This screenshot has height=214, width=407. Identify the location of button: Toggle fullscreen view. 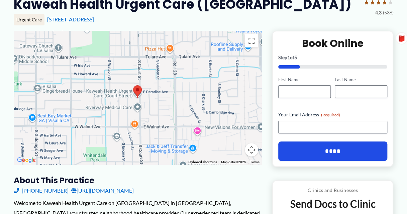
(251, 41).